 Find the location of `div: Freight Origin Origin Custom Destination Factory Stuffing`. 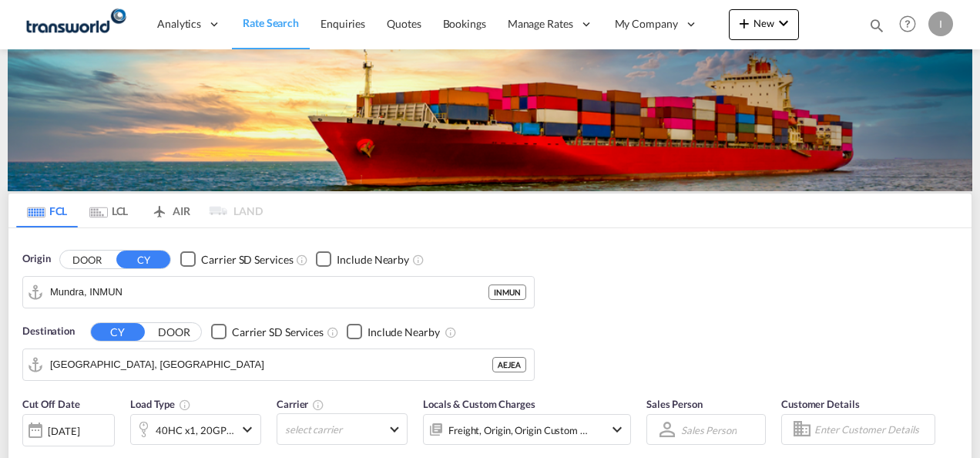

div: Freight Origin Origin Custom Destination Factory Stuffing is located at coordinates (518, 430).